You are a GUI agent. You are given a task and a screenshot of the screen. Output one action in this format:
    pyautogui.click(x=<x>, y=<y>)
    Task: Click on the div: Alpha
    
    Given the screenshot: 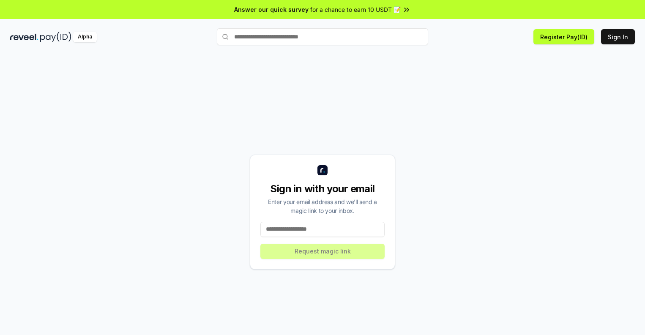 What is the action you would take?
    pyautogui.click(x=85, y=37)
    